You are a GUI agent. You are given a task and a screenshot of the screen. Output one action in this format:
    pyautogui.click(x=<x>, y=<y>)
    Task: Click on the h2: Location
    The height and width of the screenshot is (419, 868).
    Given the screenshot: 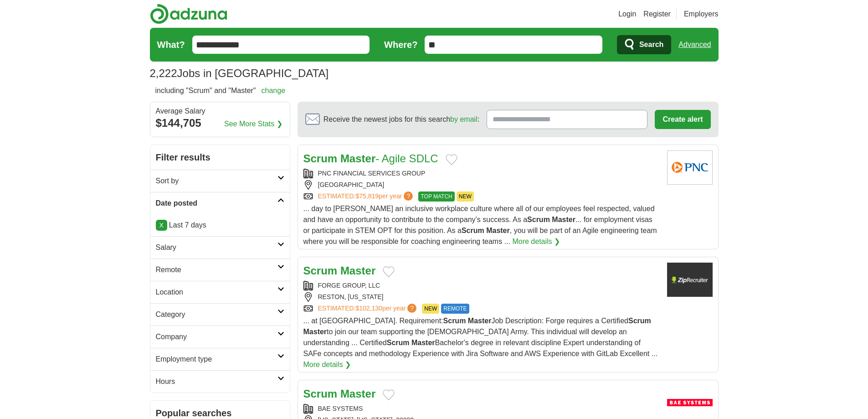 What is the action you would take?
    pyautogui.click(x=216, y=292)
    